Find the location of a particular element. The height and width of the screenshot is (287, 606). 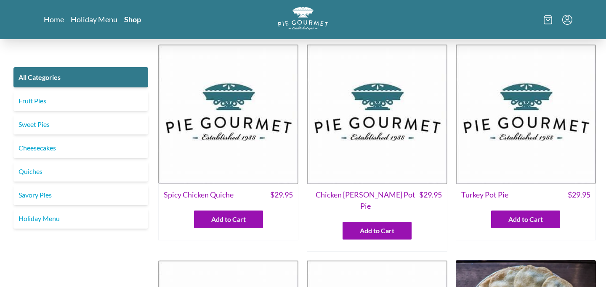

a: Fruit Pies is located at coordinates (81, 101).